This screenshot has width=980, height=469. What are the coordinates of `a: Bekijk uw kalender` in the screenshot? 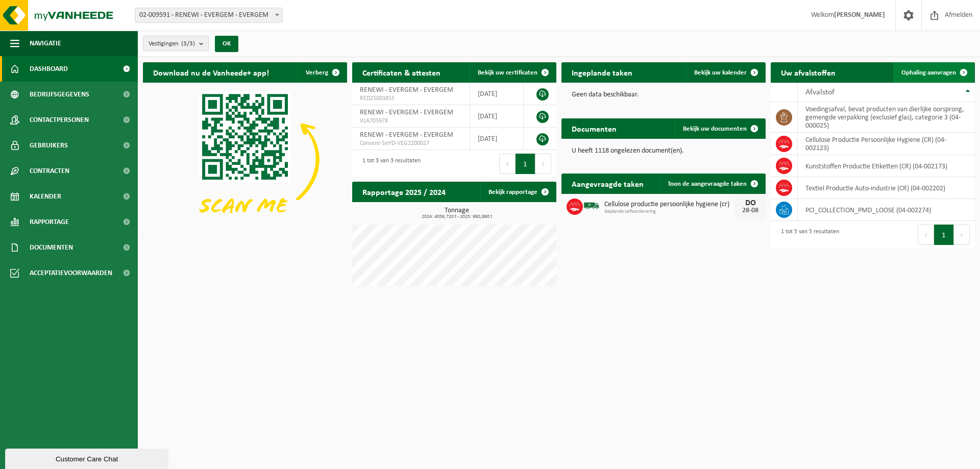 It's located at (725, 72).